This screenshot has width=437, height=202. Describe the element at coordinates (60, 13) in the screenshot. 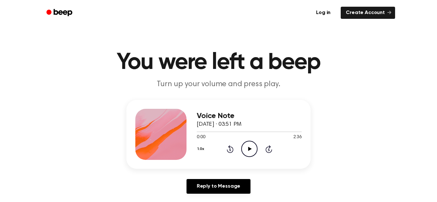

I see `a: Beep` at that location.